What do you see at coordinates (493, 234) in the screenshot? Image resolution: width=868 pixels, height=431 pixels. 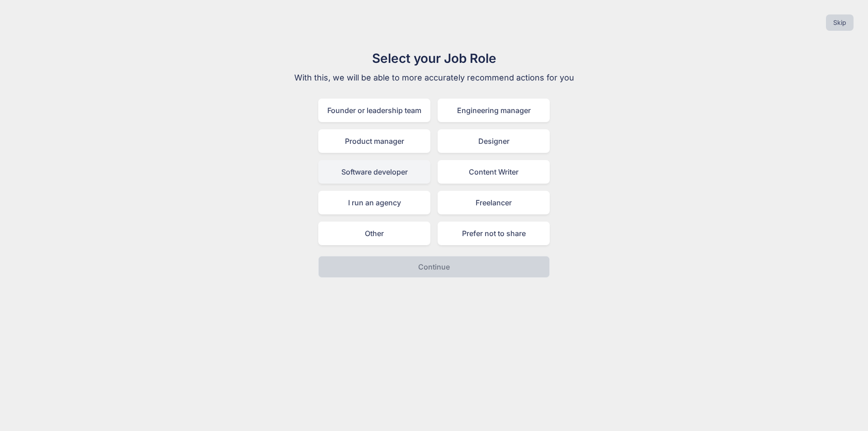 I see `div: Prefer not to share` at bounding box center [493, 234].